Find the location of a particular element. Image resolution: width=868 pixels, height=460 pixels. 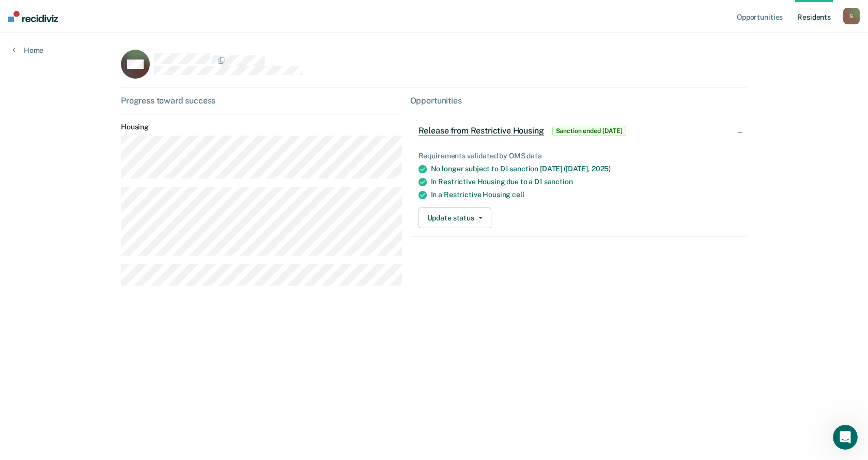

button: Update status is located at coordinates (455, 218).